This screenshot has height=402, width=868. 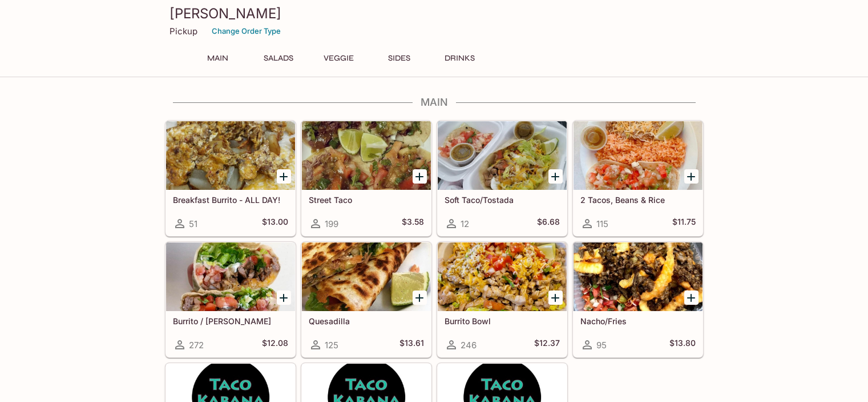 What do you see at coordinates (638, 299) in the screenshot?
I see `a: Nacho/Fries95$13.80` at bounding box center [638, 299].